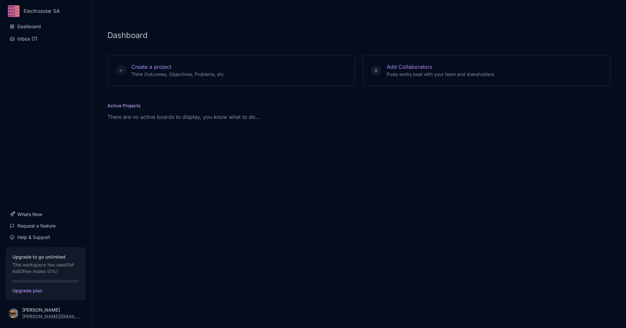 Image resolution: width=626 pixels, height=328 pixels. Describe the element at coordinates (45, 226) in the screenshot. I see `a: Request a feature` at that location.